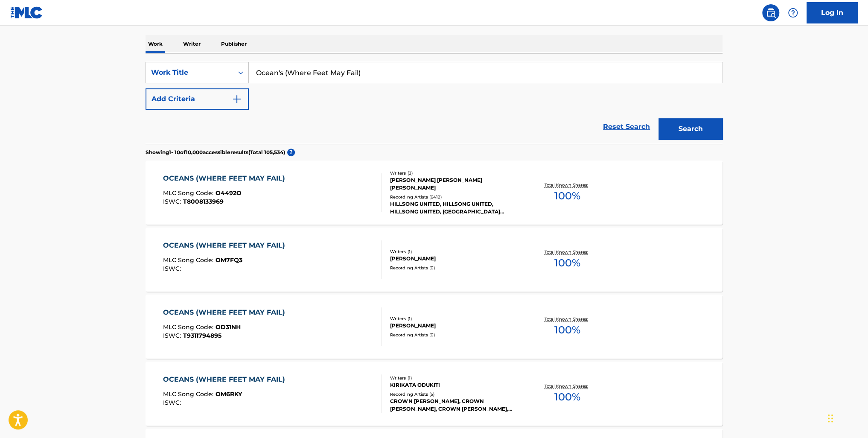 Image resolution: width=868 pixels, height=438 pixels. What do you see at coordinates (771, 13) in the screenshot?
I see `img: search` at bounding box center [771, 13].